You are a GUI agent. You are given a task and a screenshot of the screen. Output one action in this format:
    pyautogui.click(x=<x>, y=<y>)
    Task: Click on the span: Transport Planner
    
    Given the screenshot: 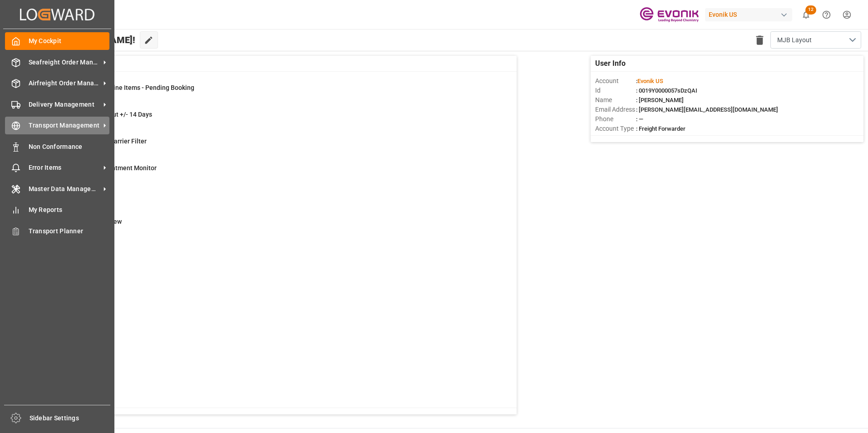 What is the action you would take?
    pyautogui.click(x=69, y=231)
    